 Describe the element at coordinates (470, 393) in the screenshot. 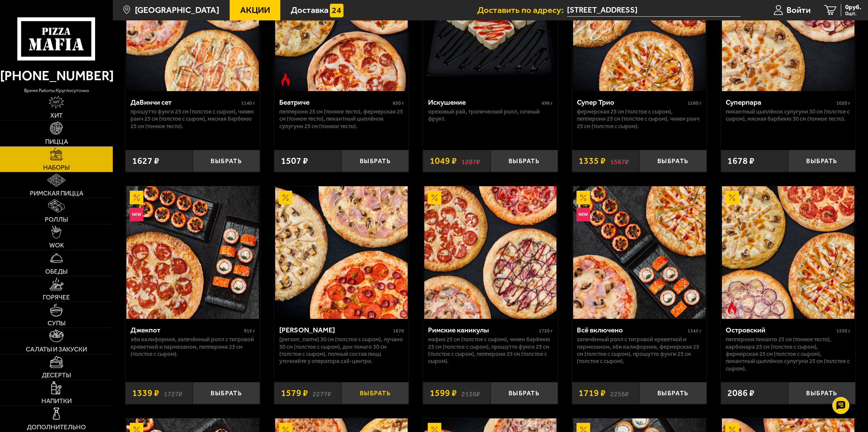

I see `s: 2136 ₽` at that location.